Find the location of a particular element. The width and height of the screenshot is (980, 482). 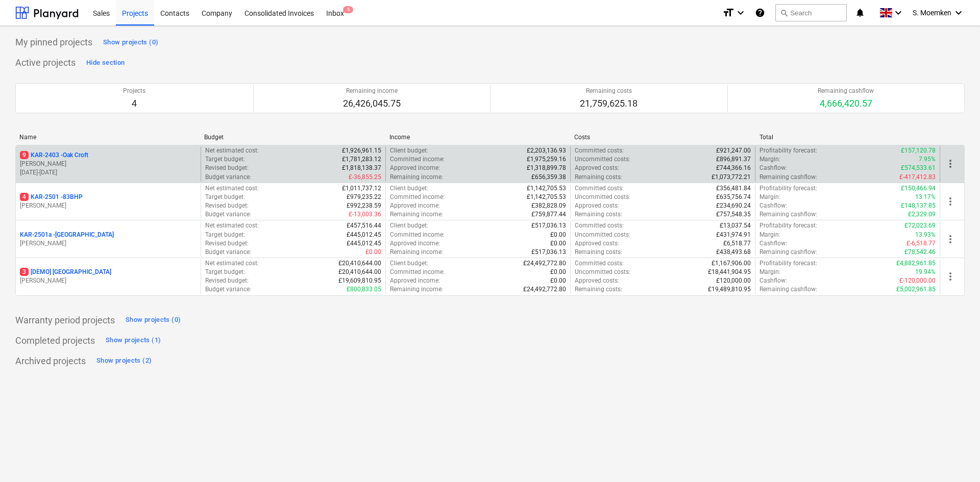

p: Projects is located at coordinates (134, 91).